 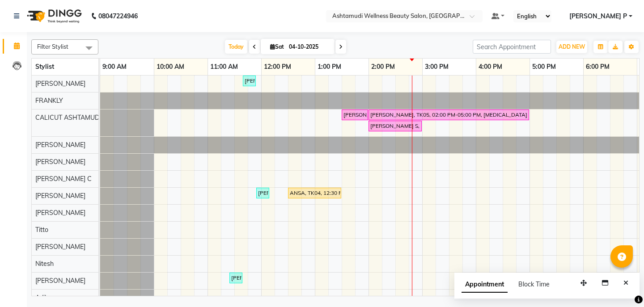 What do you see at coordinates (115, 67) in the screenshot?
I see `a: 9:00 AM` at bounding box center [115, 67].